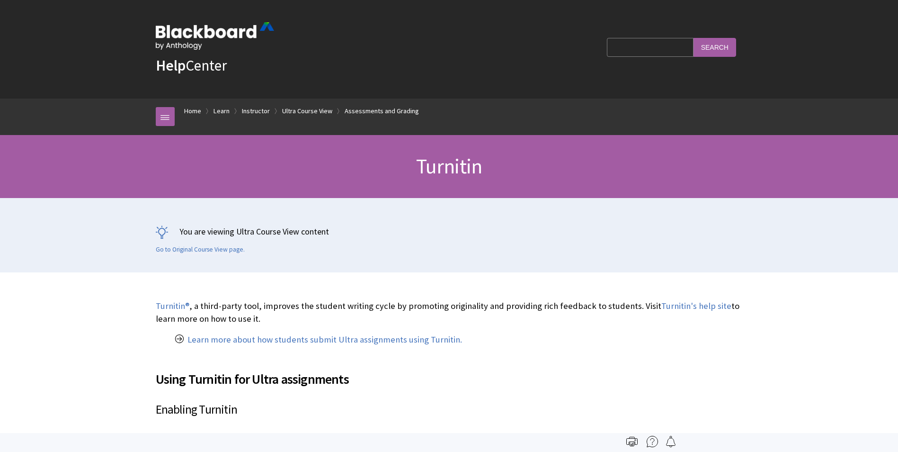 The height and width of the screenshot is (452, 898). Describe the element at coordinates (449, 166) in the screenshot. I see `span: Turnitin` at that location.